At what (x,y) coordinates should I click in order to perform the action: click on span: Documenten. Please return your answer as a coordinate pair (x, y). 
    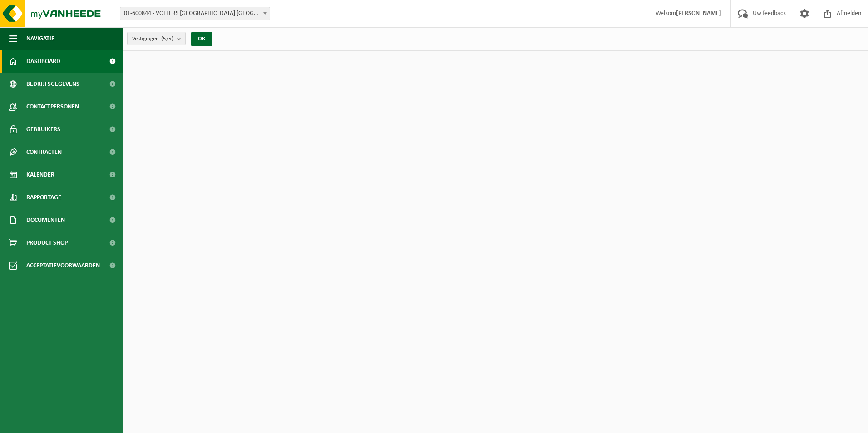
    Looking at the image, I should click on (45, 220).